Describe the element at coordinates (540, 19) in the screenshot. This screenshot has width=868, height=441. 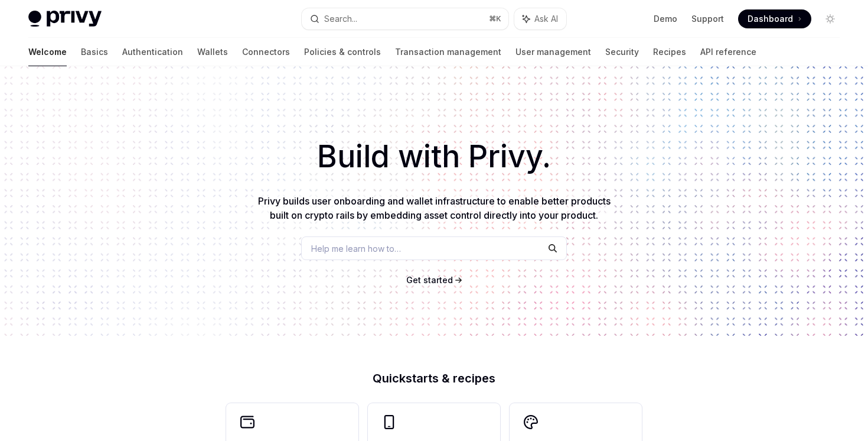
I see `button: Ask AI` at that location.